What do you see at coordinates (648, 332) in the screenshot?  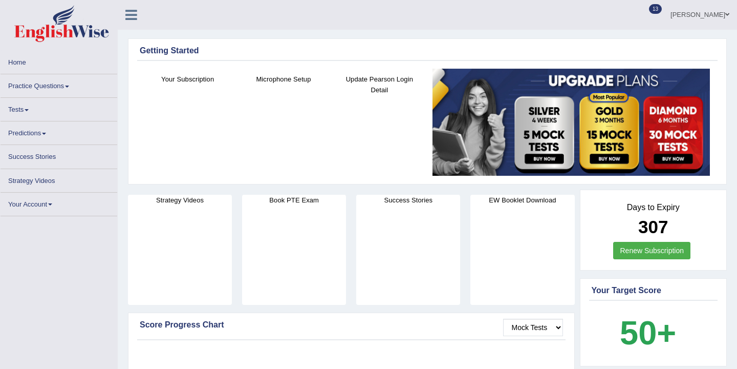 I see `b: 50+` at bounding box center [648, 332].